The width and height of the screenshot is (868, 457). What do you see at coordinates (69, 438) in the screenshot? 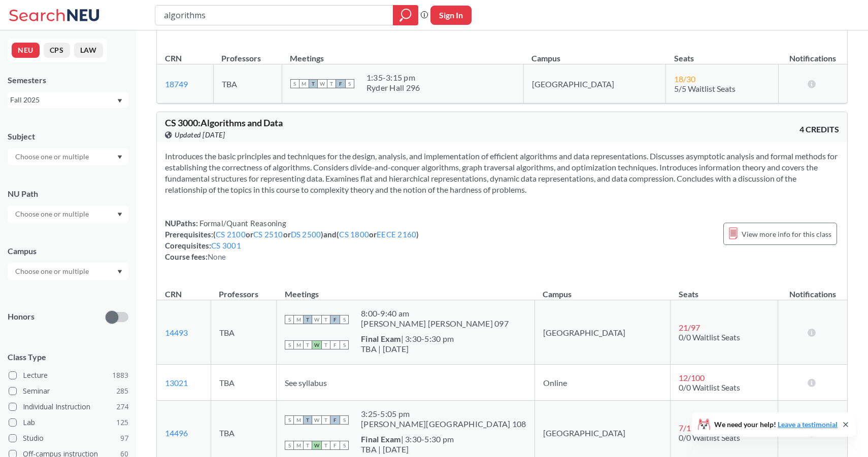
I see `label: Studio` at bounding box center [69, 438].